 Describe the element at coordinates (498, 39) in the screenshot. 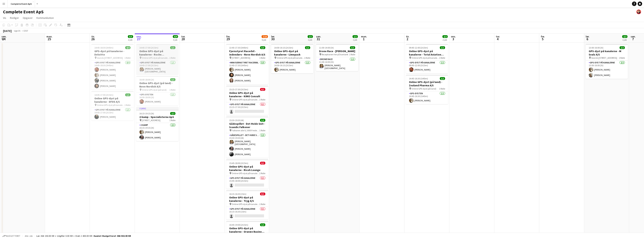

I see `span: 4` at that location.